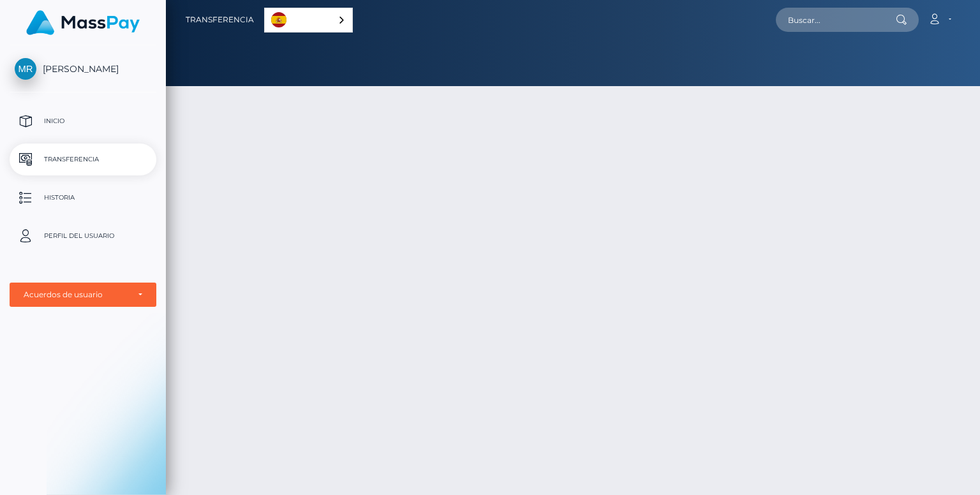 The height and width of the screenshot is (495, 980). What do you see at coordinates (83, 22) in the screenshot?
I see `img: MassPay` at bounding box center [83, 22].